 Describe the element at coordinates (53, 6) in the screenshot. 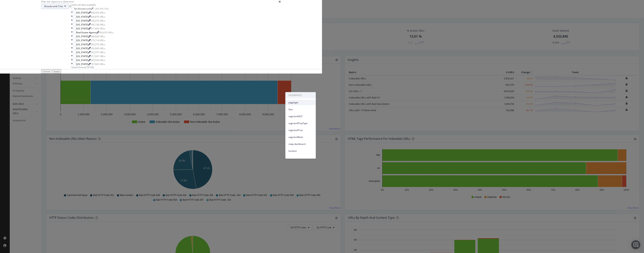

I see `span: Breadcrumb Tree` at that location.